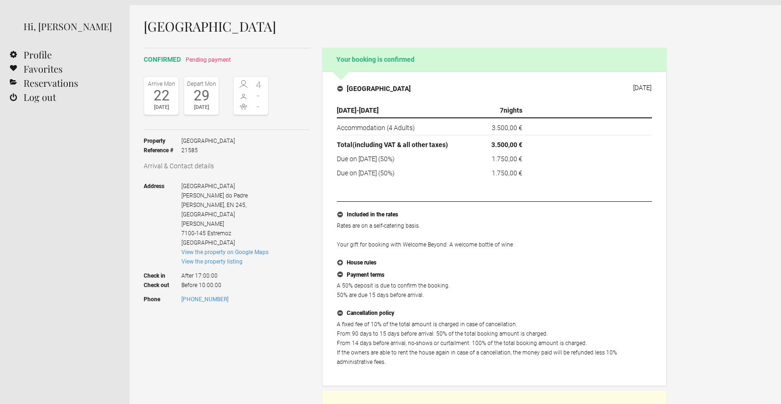 The width and height of the screenshot is (781, 404). Describe the element at coordinates (194, 233) in the screenshot. I see `span: 7100-145` at that location.